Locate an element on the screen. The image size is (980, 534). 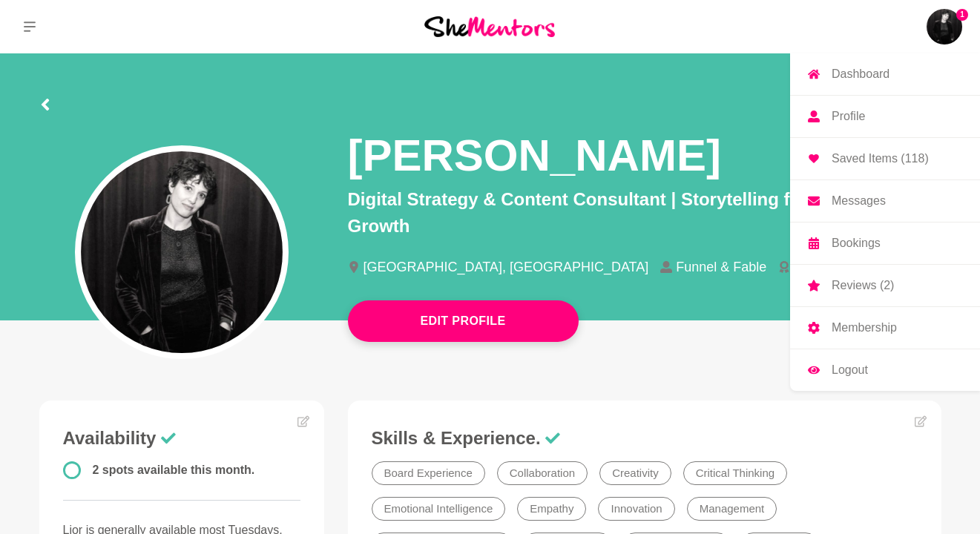
img: She Mentors Logo is located at coordinates (490, 26).